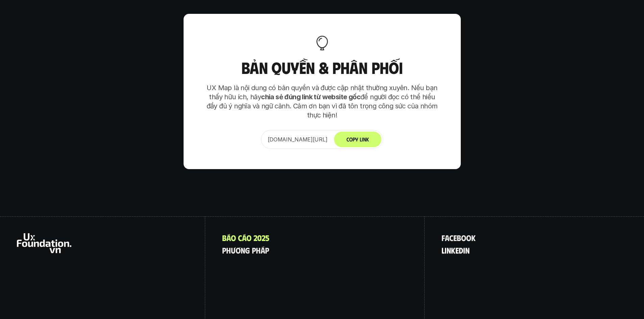 The image size is (644, 319). What do you see at coordinates (459, 238) in the screenshot?
I see `span: b` at bounding box center [459, 238].